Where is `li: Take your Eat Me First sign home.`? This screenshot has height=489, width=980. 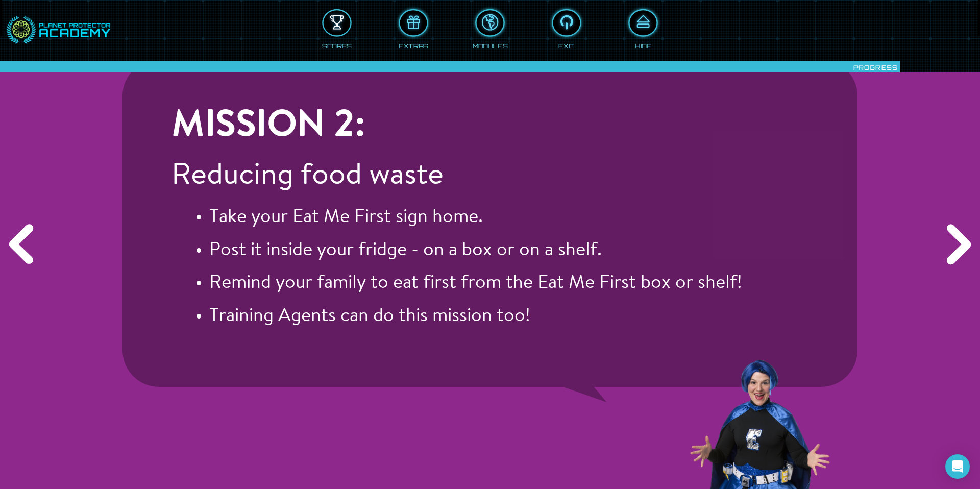
li: Take your Eat Me First sign home. is located at coordinates (476, 218).